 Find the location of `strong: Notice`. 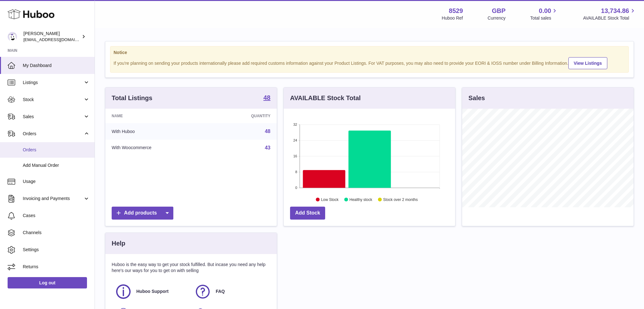

strong: Notice is located at coordinates (369, 53).